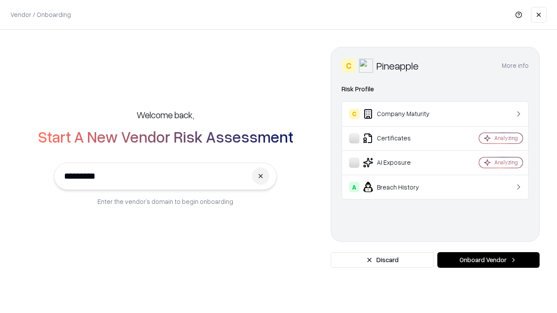 The width and height of the screenshot is (557, 313). I want to click on button: More info, so click(515, 66).